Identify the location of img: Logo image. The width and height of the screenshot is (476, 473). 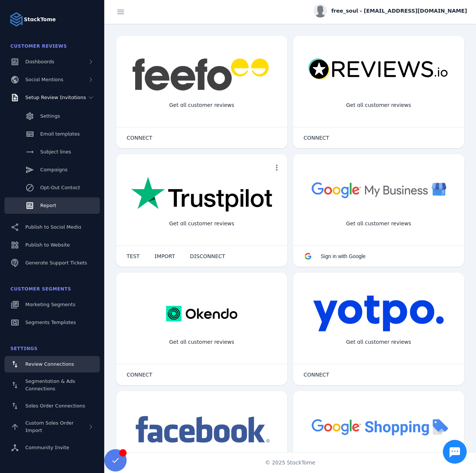
(17, 19).